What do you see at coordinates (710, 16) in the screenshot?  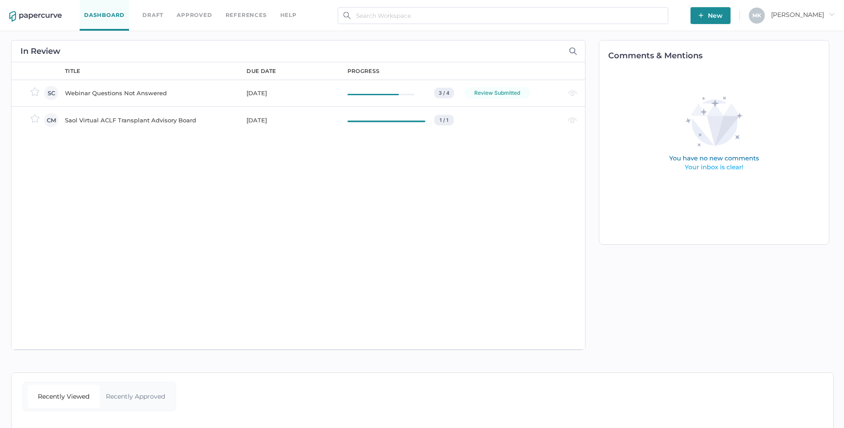 I see `button: New` at bounding box center [710, 16].